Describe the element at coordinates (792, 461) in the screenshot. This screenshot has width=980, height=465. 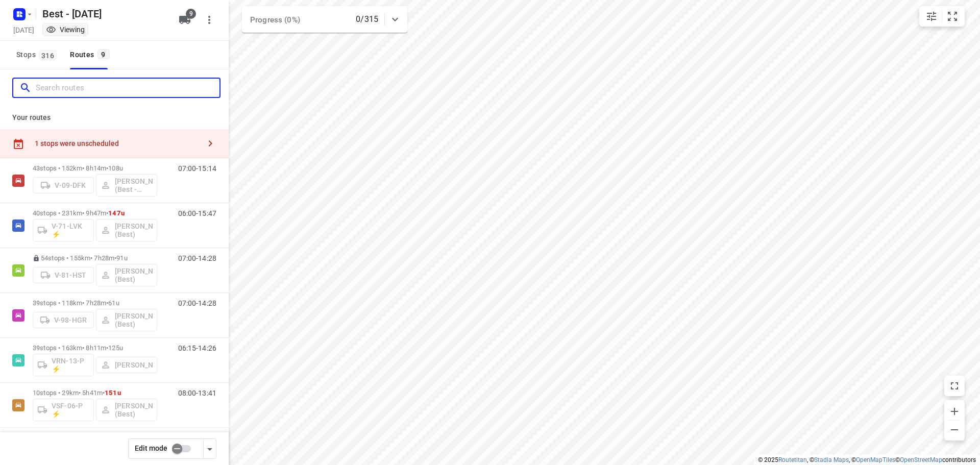
I see `a: Routetitan` at that location.